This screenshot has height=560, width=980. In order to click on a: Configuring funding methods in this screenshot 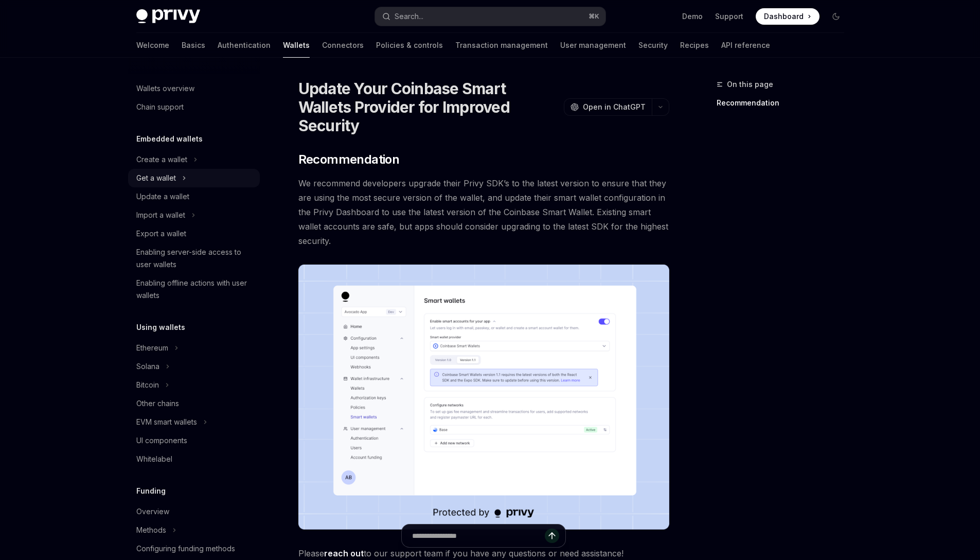, I will do `click(194, 548)`.